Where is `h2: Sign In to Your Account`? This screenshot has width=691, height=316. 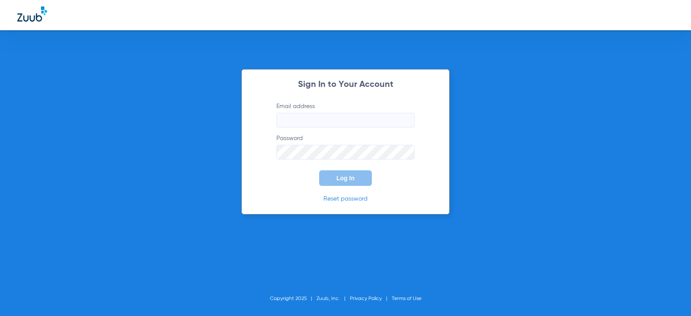 h2: Sign In to Your Account is located at coordinates (345, 85).